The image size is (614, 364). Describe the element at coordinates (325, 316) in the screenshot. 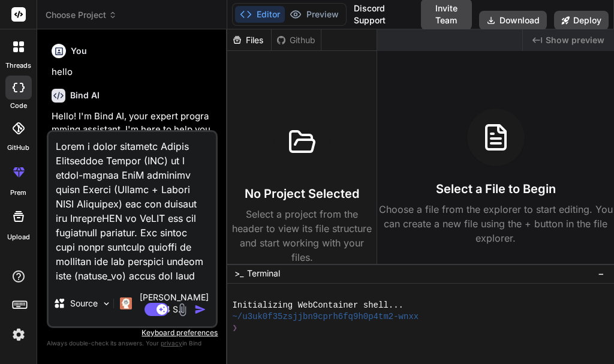

I see `span: ~/u3uk0f35zsjjbn9cprh6fq9h0p4tm2-wnxx` at that location.